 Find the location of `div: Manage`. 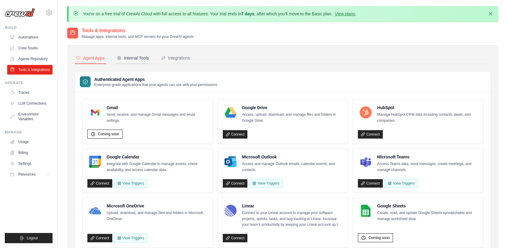

div: Manage is located at coordinates (29, 132).